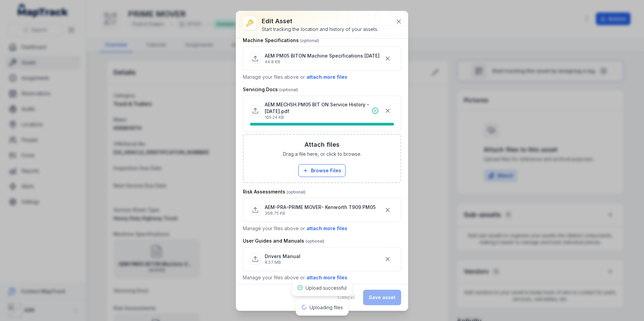  What do you see at coordinates (320, 21) in the screenshot?
I see `h3: Edit asset` at bounding box center [320, 21].